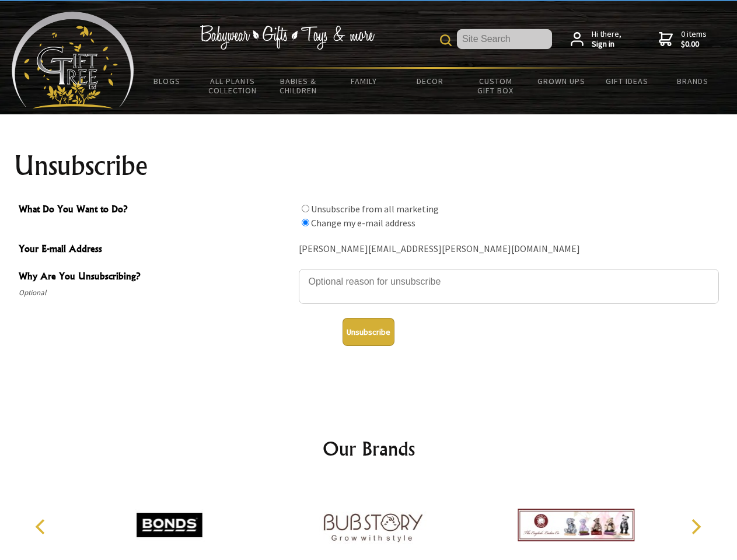 The height and width of the screenshot is (560, 737). I want to click on a: Family, so click(364, 81).